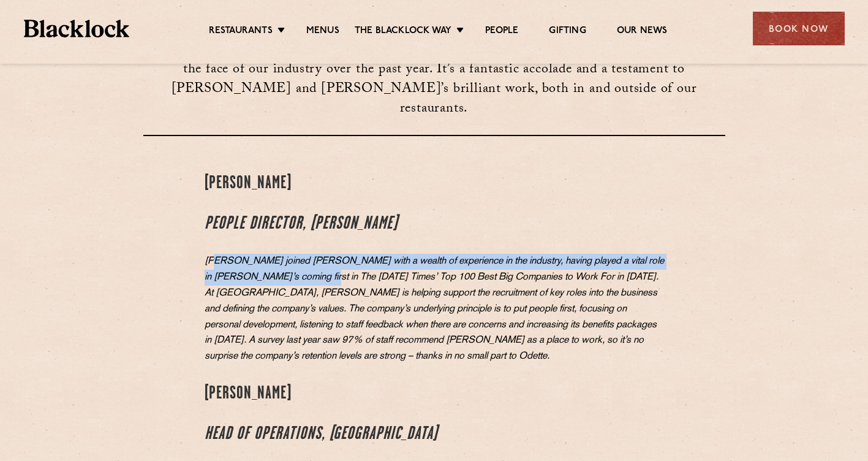 The height and width of the screenshot is (461, 868). What do you see at coordinates (434, 79) in the screenshot?
I see `h3: The list recognises the work and achievements of some awe-inspiring women who are changing the fa...` at bounding box center [434, 79].